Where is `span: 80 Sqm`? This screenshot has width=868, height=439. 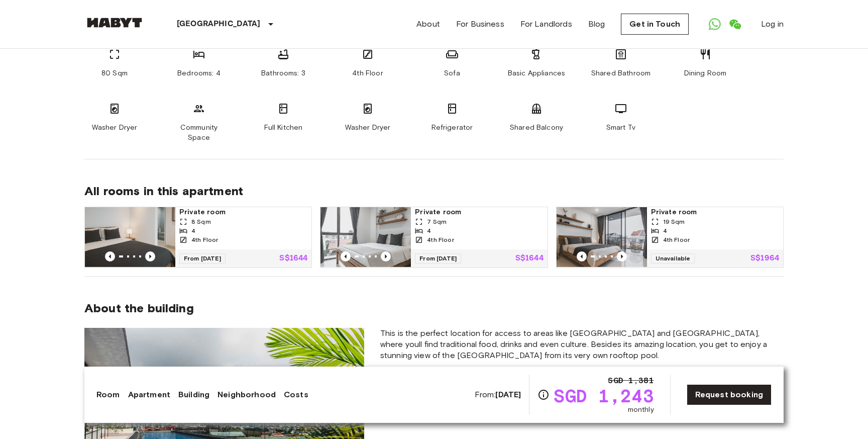 span: 80 Sqm is located at coordinates (115, 74).